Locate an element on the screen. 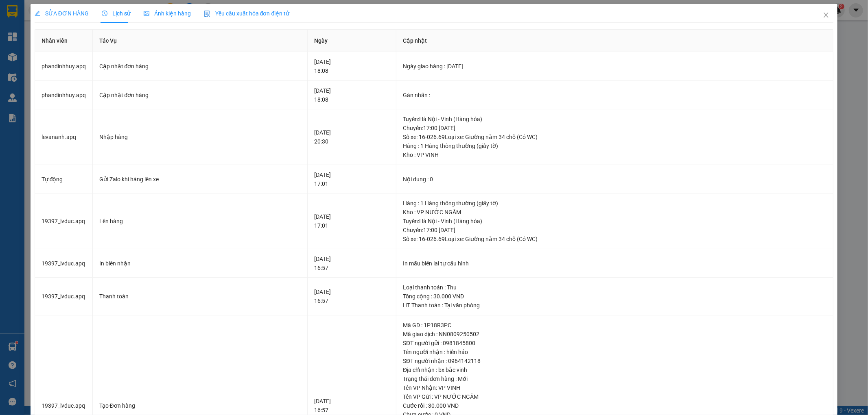 This screenshot has width=868, height=415. div: Tổng cộng : 30.000 VND is located at coordinates (614, 296).